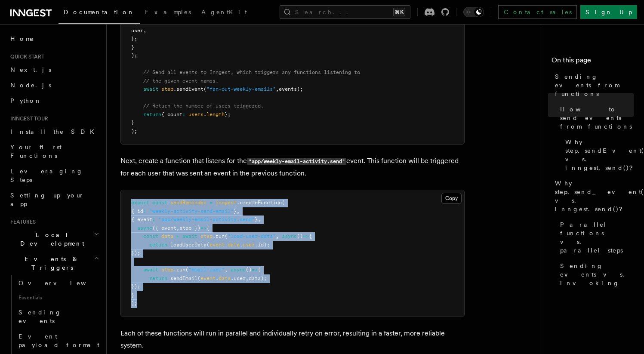 The image size is (644, 354). Describe the element at coordinates (26, 57) in the screenshot. I see `span: Quick start` at that location.